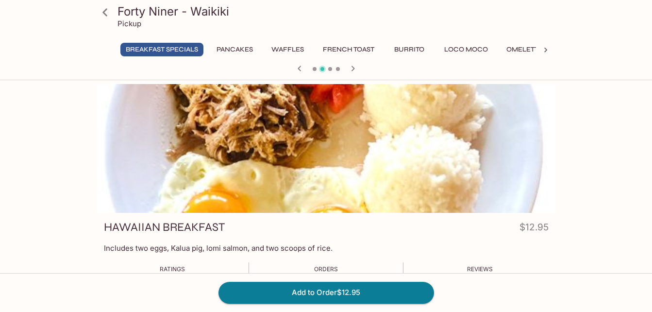 The height and width of the screenshot is (312, 652). Describe the element at coordinates (534, 229) in the screenshot. I see `h4: $12.95` at that location.